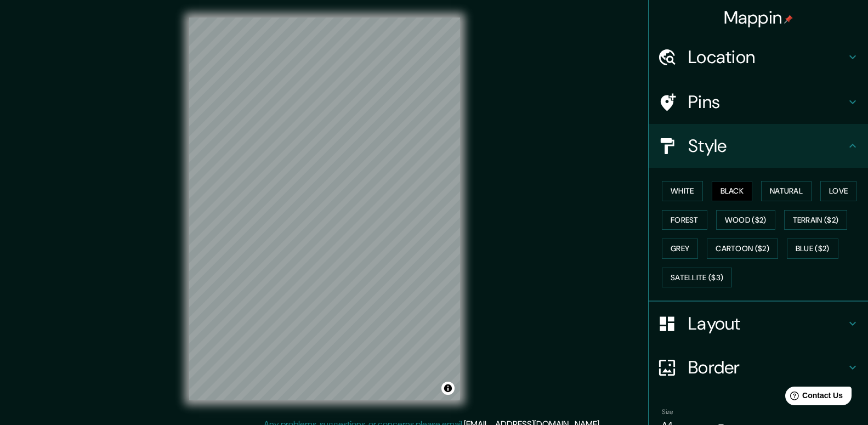 This screenshot has width=868, height=425. I want to click on div: Border, so click(758, 367).